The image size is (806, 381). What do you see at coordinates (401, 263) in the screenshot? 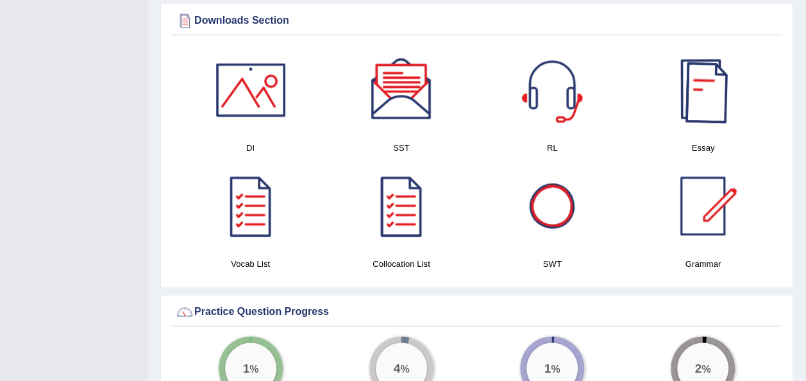
I see `h4: Collocation List` at bounding box center [401, 263].